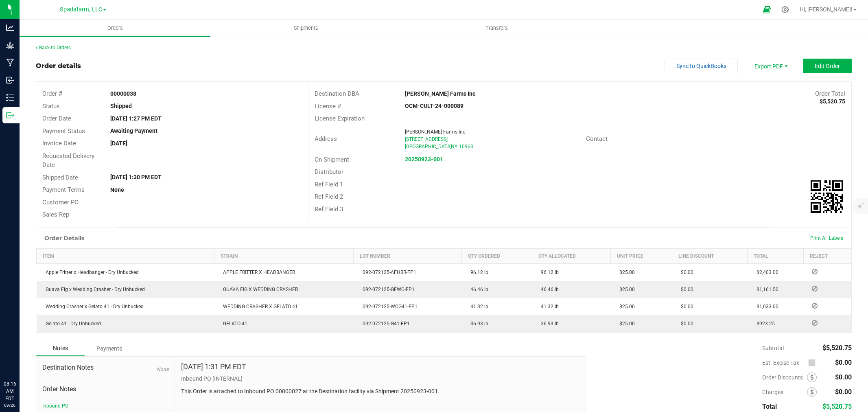 This screenshot has width=868, height=412. What do you see at coordinates (60, 177) in the screenshot?
I see `span: Shipped Date` at bounding box center [60, 177].